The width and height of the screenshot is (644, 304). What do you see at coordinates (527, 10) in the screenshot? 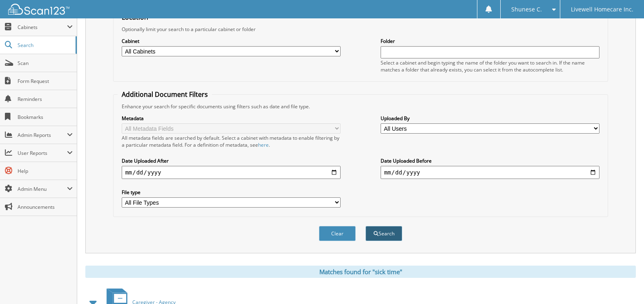
I see `span: Shunese C.` at bounding box center [527, 10].